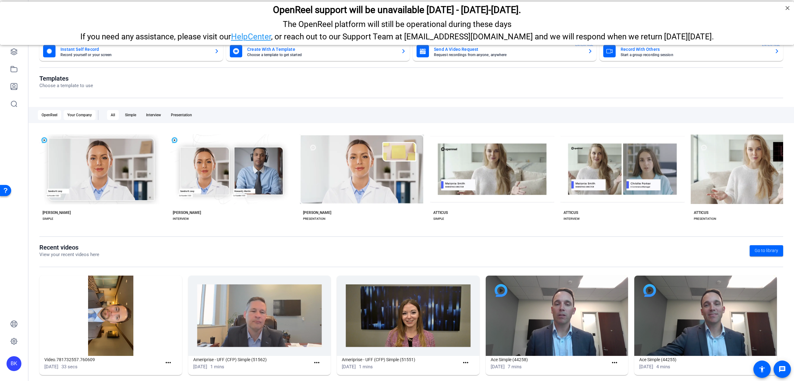 The height and width of the screenshot is (381, 794). Describe the element at coordinates (322, 55) in the screenshot. I see `mat-card-subtitle: Choose a template to get started` at that location.